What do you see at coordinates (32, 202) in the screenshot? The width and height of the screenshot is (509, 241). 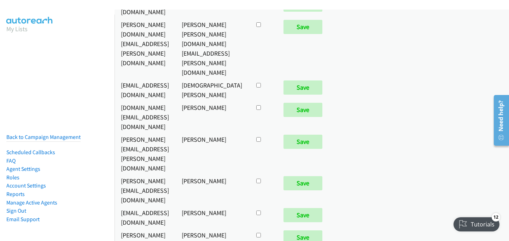 I see `a: Manage Active Agents` at bounding box center [32, 202].